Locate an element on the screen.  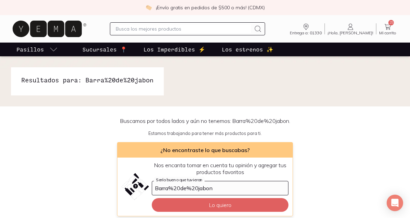
img: check is located at coordinates (149, 8).